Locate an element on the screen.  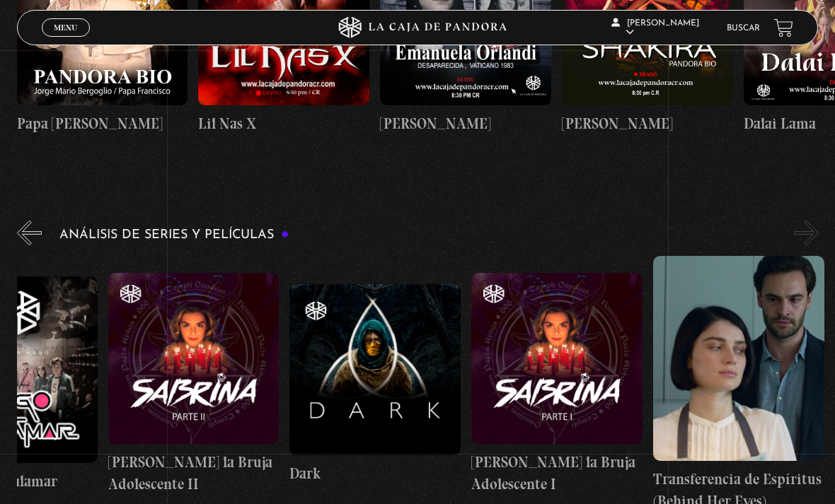
span: Menu is located at coordinates (65, 27).